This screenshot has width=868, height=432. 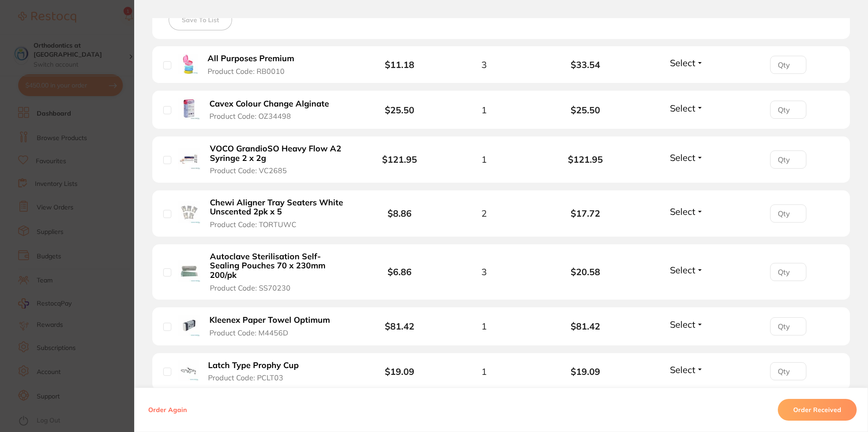 I want to click on img: All Purposes Premium, so click(x=188, y=64).